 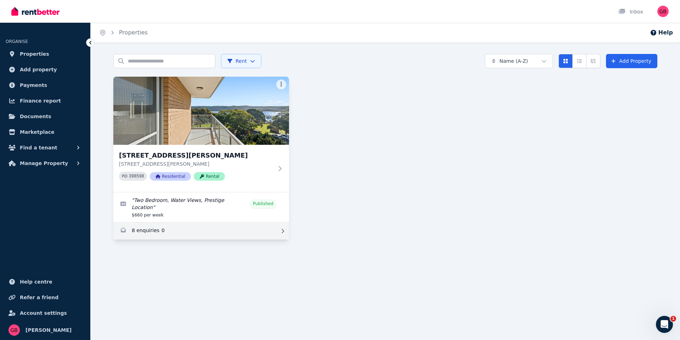 What do you see at coordinates (36, 281) in the screenshot?
I see `span: Help centre` at bounding box center [36, 281].